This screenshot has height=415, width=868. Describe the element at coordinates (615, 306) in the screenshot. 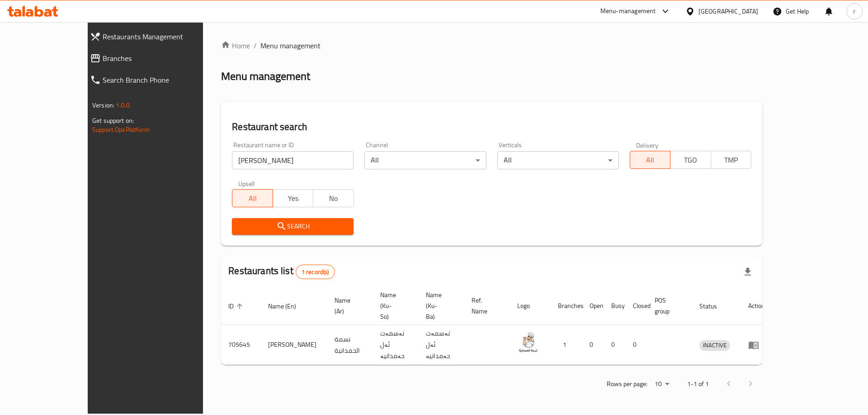

I see `th: Busy` at that location.